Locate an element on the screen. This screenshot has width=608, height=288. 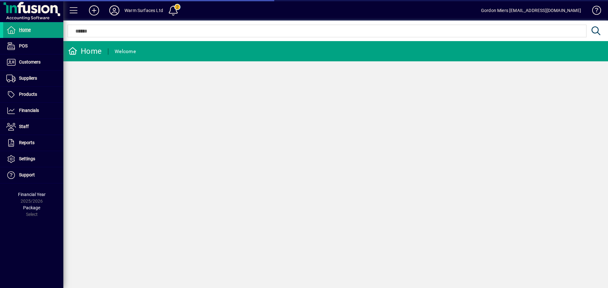
span: POS is located at coordinates (23, 46).